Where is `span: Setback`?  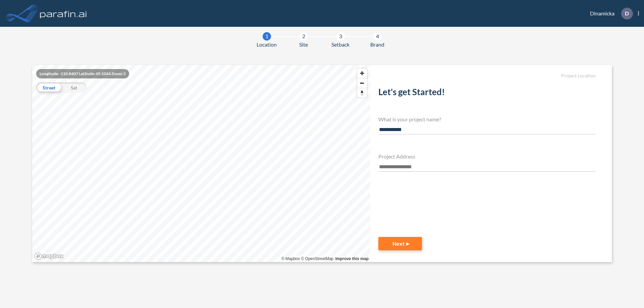 span: Setback is located at coordinates (340, 45).